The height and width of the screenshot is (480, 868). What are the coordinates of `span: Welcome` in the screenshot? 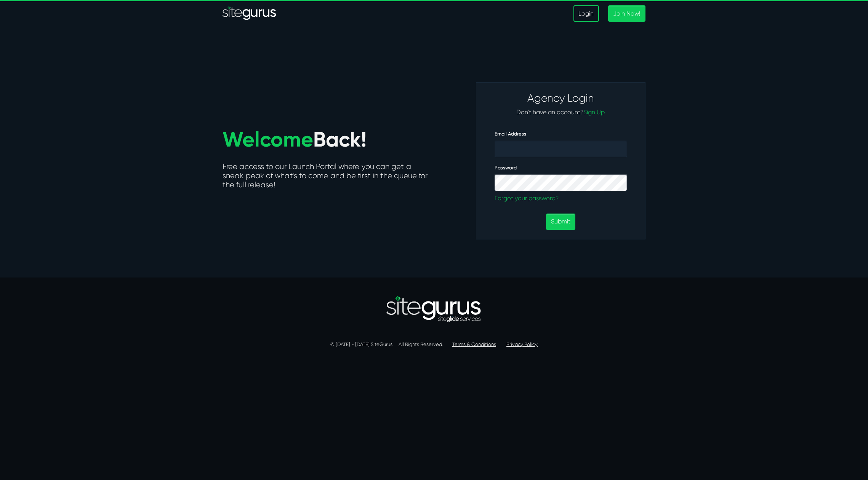 It's located at (268, 139).